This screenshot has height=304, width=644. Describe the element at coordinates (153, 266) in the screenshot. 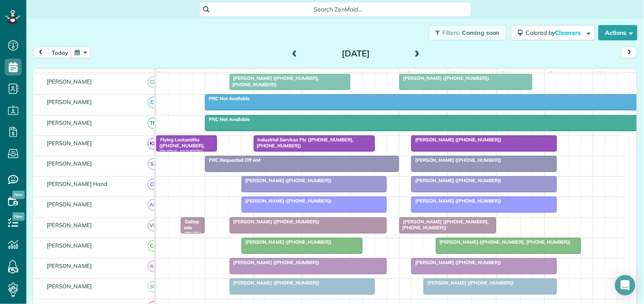

I see `span: AH` at that location.